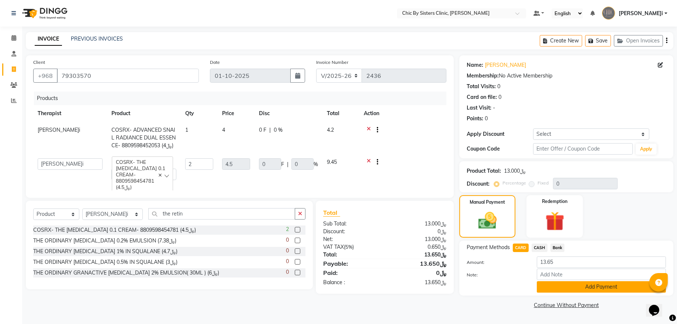 This screenshot has height=324, width=677. What do you see at coordinates (418, 247) in the screenshot?
I see `div: ﷼0.650` at bounding box center [418, 247].